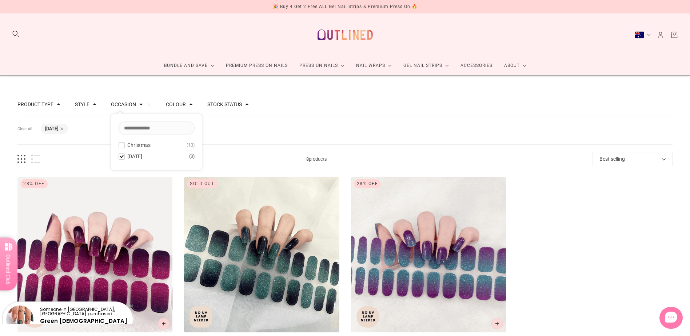  Describe the element at coordinates (345, 7) in the screenshot. I see `div: 🎉 Buy 4 Get 2 Free ALL Gel Nail Strips & Premium Press On 🔥` at that location.